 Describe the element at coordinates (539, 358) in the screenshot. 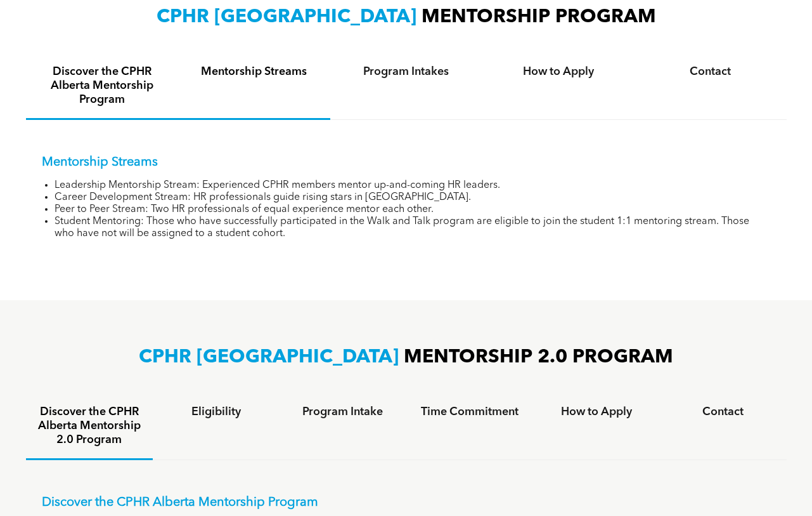

I see `span: MENTORSHIP 2.0 PROGRAM` at that location.